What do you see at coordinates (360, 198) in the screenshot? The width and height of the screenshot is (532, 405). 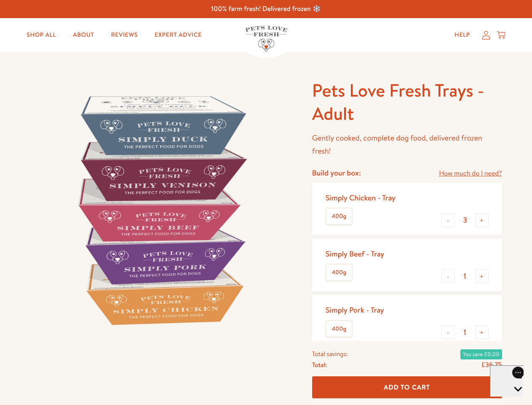 I see `div: Simply Chicken - Tray` at bounding box center [360, 198].